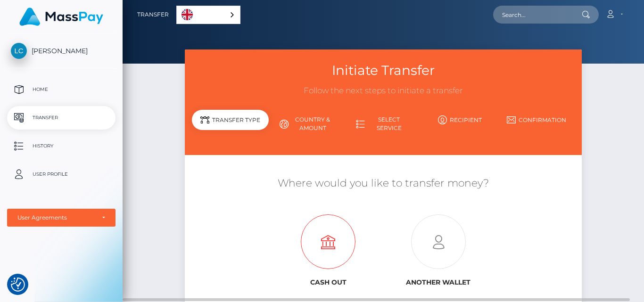 This screenshot has height=302, width=644. I want to click on p: Transfer, so click(62, 118).